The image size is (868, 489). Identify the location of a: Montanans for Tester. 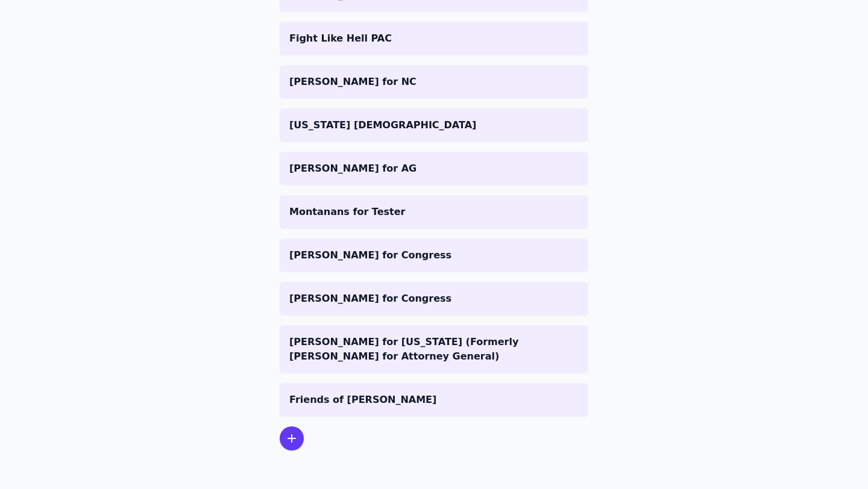
(434, 212).